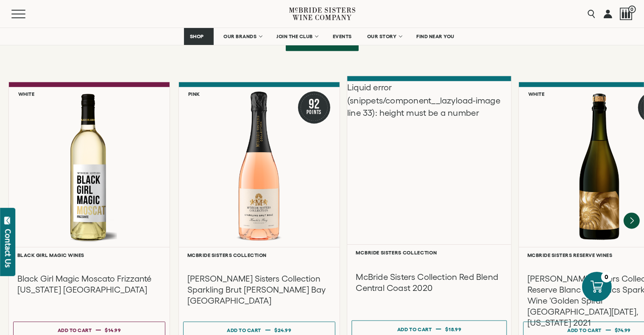 This screenshot has width=644, height=335. Describe the element at coordinates (27, 14) in the screenshot. I see `button: Mobile Menu Trigger` at that location.